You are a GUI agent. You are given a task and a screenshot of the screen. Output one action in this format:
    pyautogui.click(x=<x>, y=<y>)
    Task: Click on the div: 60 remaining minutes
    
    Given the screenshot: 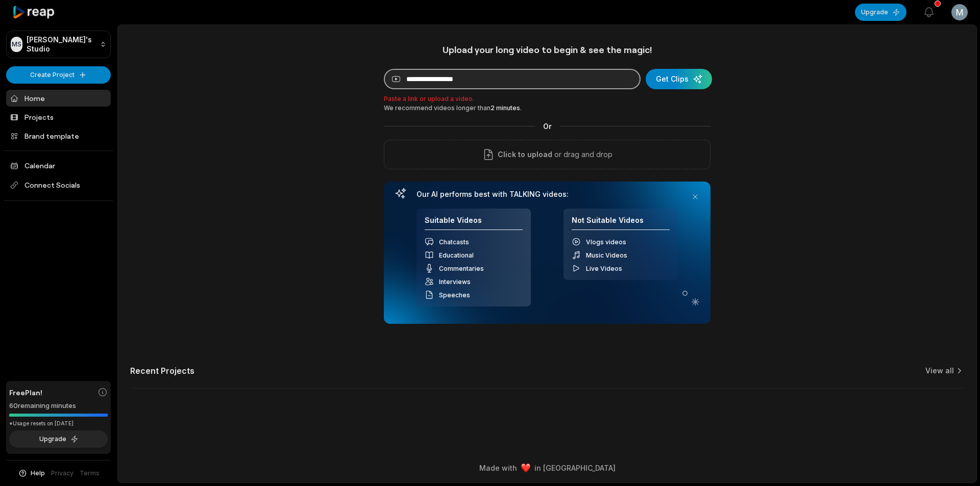 What is the action you would take?
    pyautogui.click(x=59, y=406)
    